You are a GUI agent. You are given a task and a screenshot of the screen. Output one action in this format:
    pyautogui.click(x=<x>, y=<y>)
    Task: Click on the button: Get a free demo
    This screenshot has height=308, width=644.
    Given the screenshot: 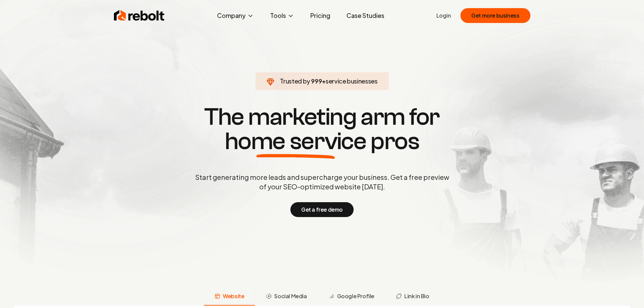 What is the action you would take?
    pyautogui.click(x=322, y=209)
    